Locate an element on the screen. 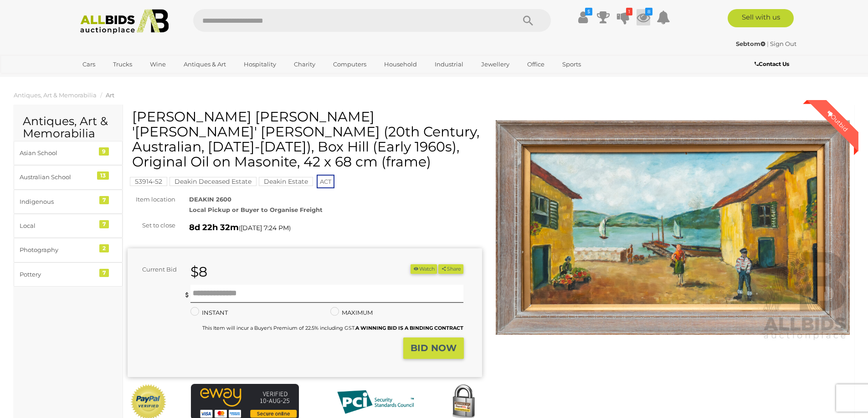 Image resolution: width=868 pixels, height=418 pixels. a: 8 is located at coordinates (643, 17).